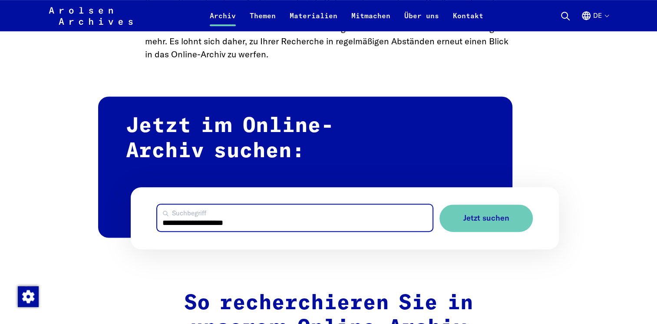 Image resolution: width=657 pixels, height=324 pixels. Describe the element at coordinates (346, 16) in the screenshot. I see `nav: Primär` at that location.